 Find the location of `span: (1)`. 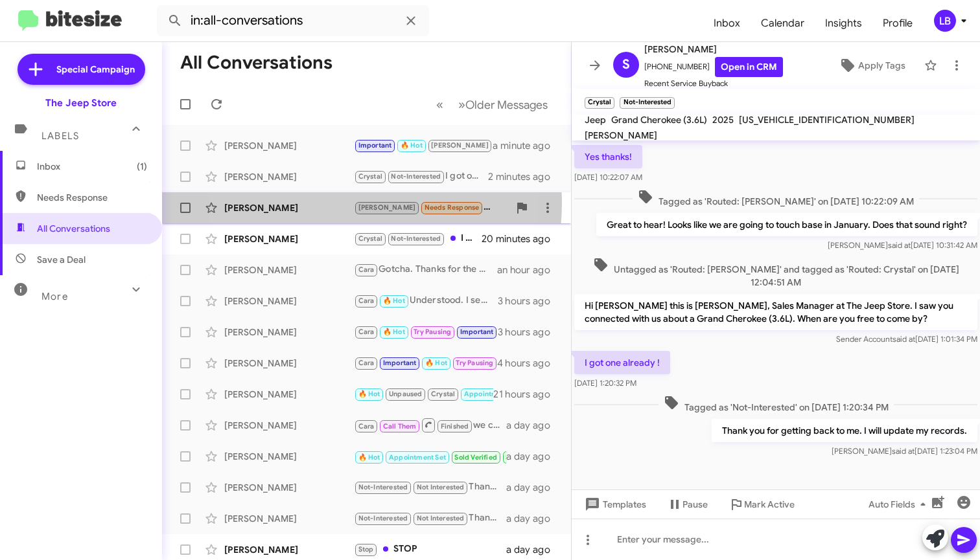

span: (1) is located at coordinates (142, 167).